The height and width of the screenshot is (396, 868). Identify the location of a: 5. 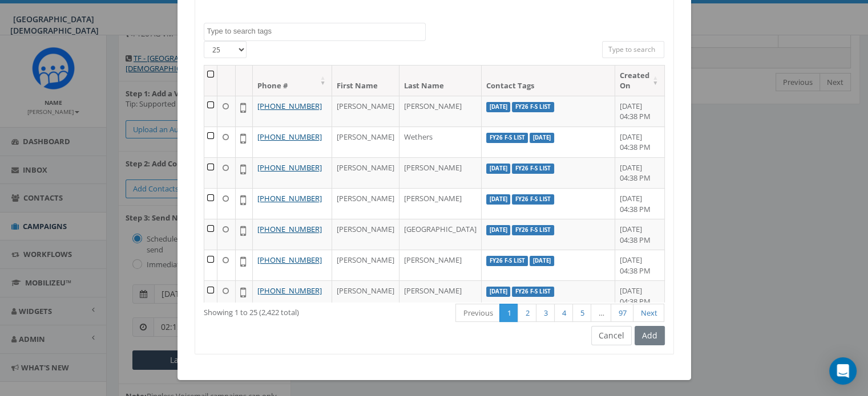
(582, 313).